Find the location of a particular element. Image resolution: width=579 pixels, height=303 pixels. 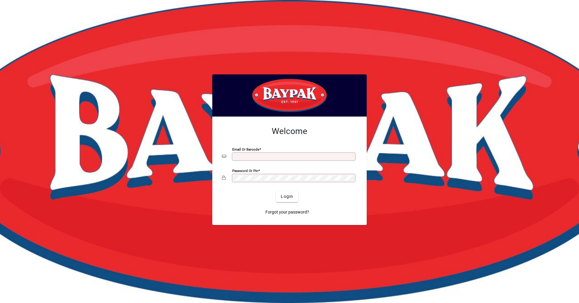

a: Forgot your password? is located at coordinates (287, 213).